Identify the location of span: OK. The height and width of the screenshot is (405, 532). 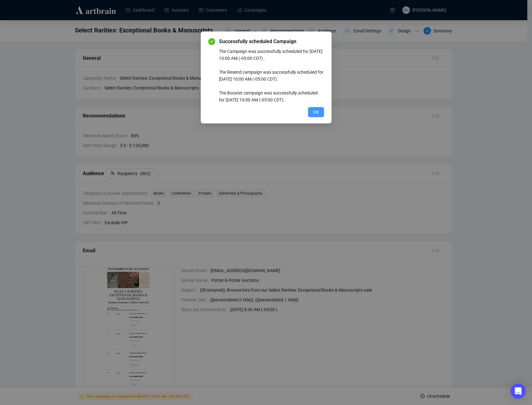
(316, 112).